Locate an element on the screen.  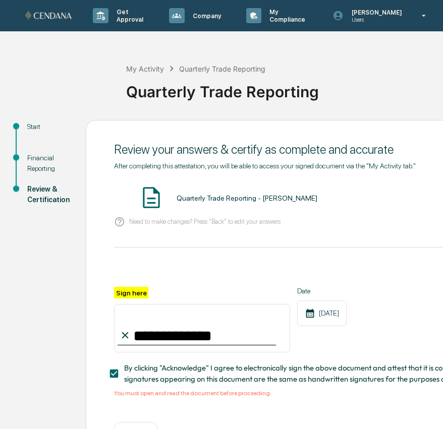
div: Review & Certification is located at coordinates (48, 195).